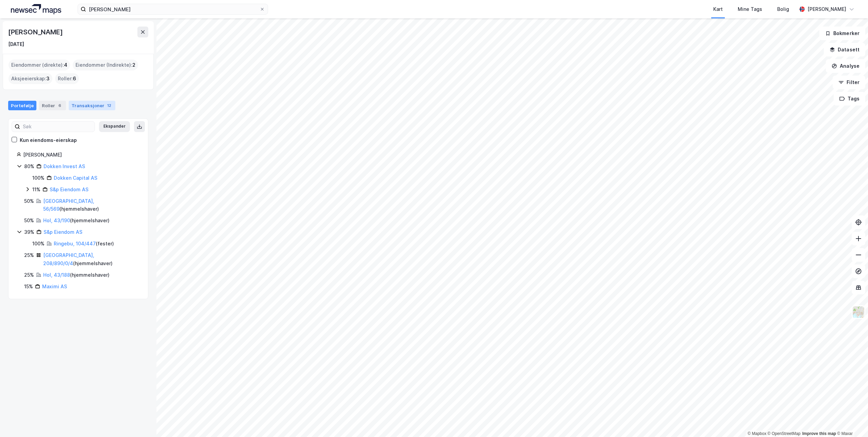 This screenshot has height=437, width=868. What do you see at coordinates (842, 33) in the screenshot?
I see `button: Bokmerker` at bounding box center [842, 33].